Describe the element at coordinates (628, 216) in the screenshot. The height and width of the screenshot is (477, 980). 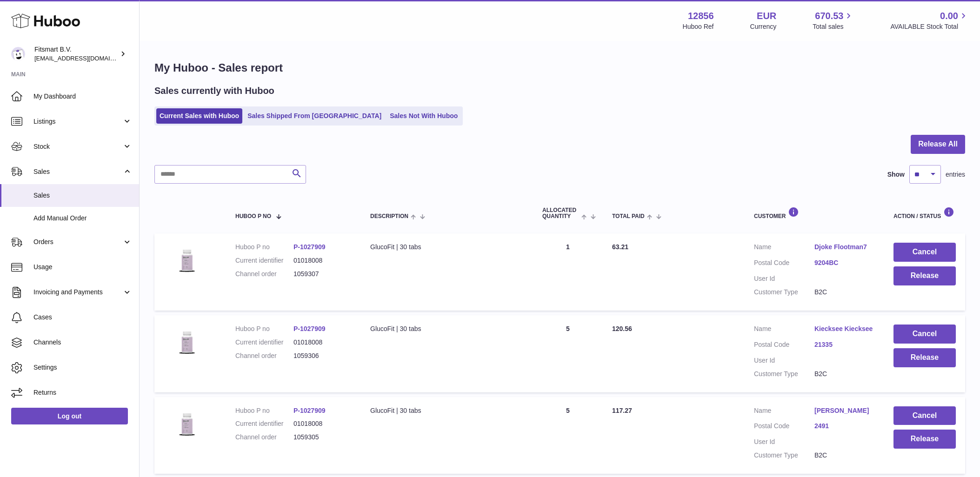
I see `span: Total paid` at that location.